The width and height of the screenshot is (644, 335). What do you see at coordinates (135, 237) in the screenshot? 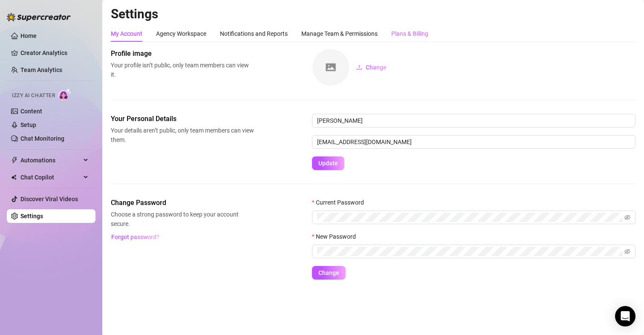
I see `button: Forgot password?` at bounding box center [135, 237].